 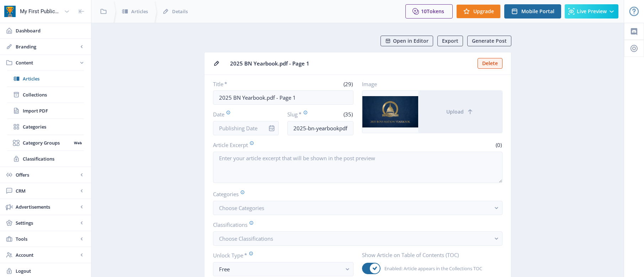 I want to click on span: Categories, so click(x=53, y=127).